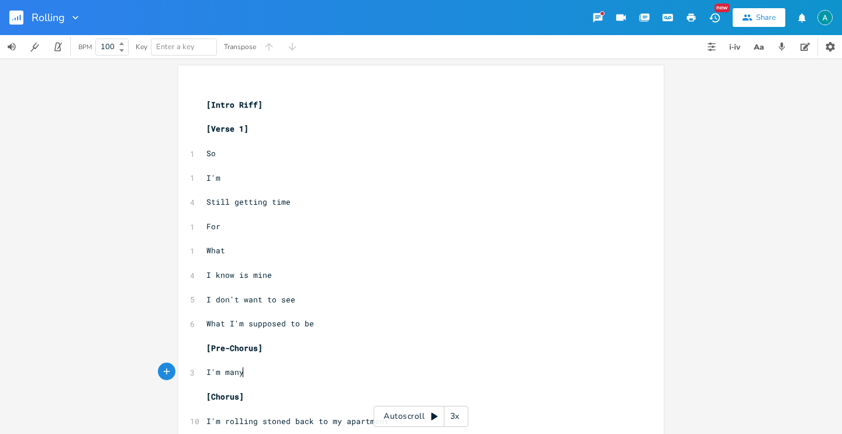  Describe the element at coordinates (213, 226) in the screenshot. I see `span: For` at that location.